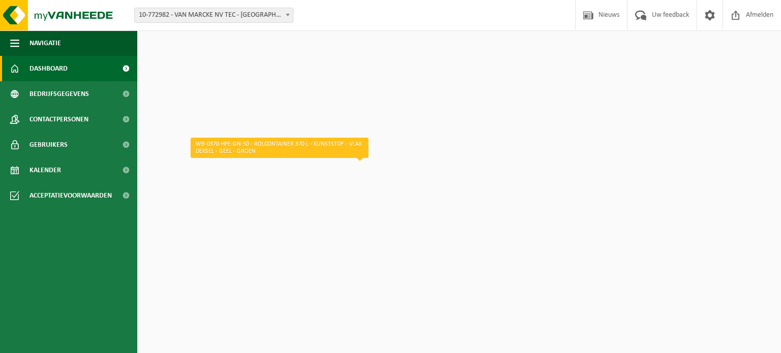  I want to click on span: Bedrijfsgegevens, so click(59, 94).